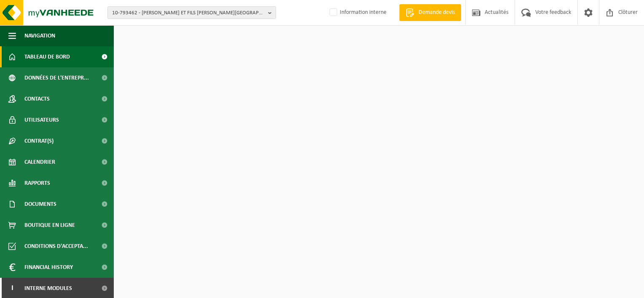 The image size is (644, 298). What do you see at coordinates (47, 57) in the screenshot?
I see `span: Tableau de bord` at bounding box center [47, 57].